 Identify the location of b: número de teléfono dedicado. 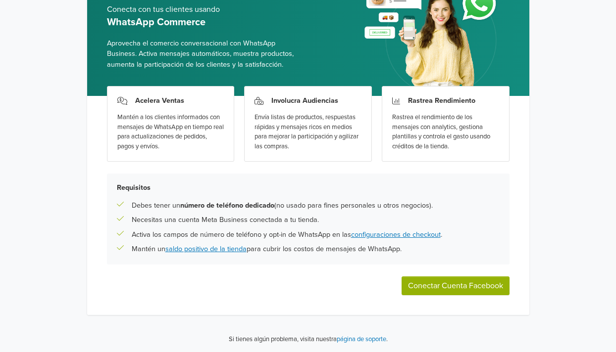
(227, 205).